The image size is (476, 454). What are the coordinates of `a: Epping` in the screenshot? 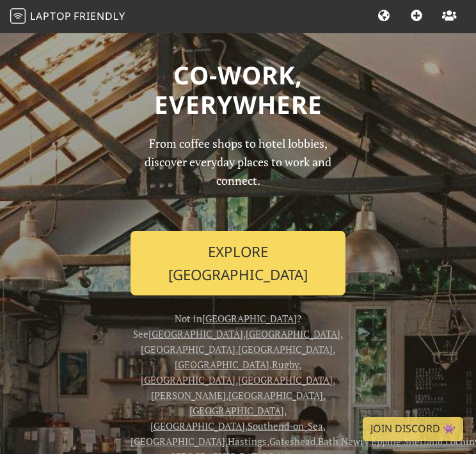 It's located at (386, 442).